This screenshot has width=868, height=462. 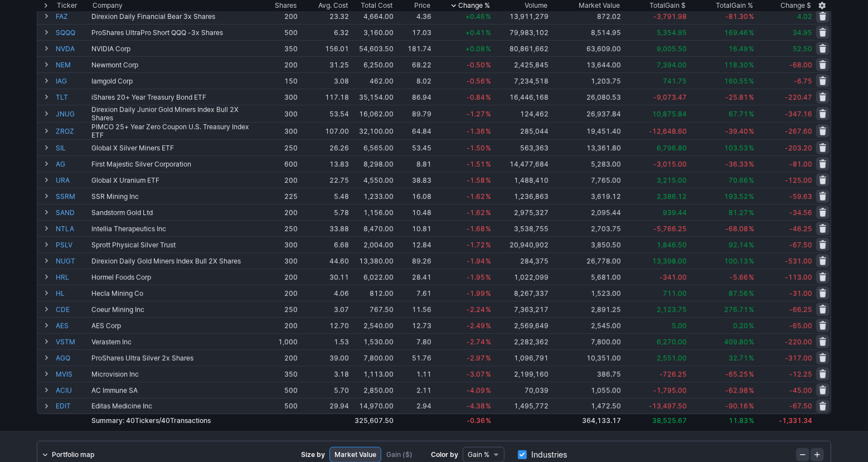 What do you see at coordinates (373, 324) in the screenshot?
I see `td: 2,540.00` at bounding box center [373, 324].